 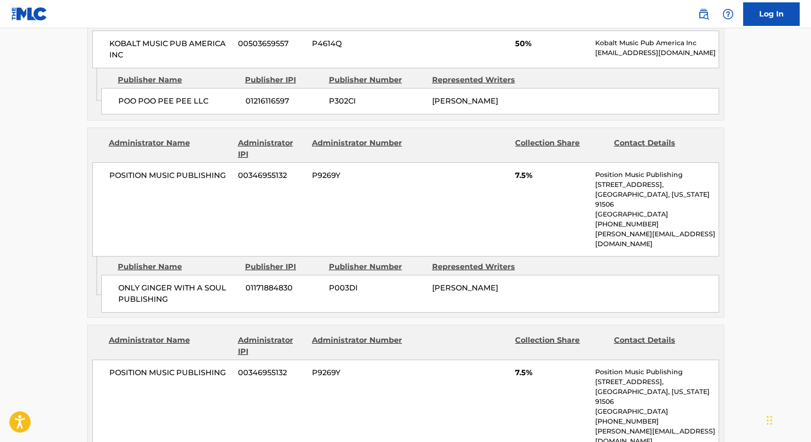 I want to click on span: 00503659557, so click(x=271, y=44).